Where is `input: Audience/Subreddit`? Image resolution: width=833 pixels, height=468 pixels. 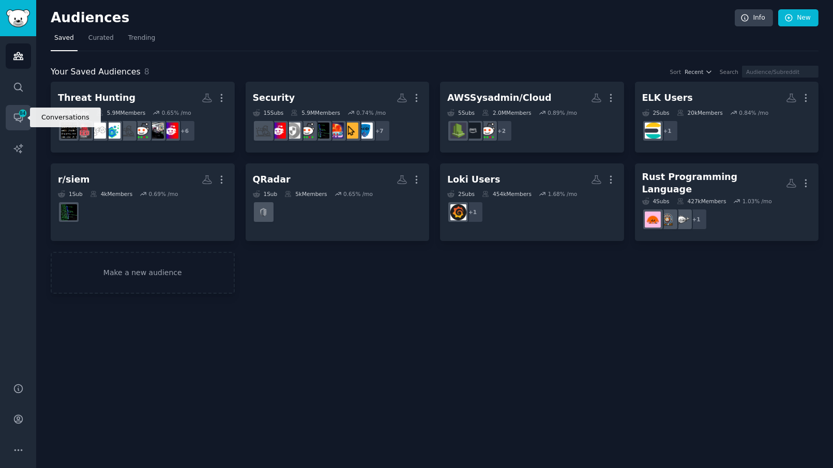
input: Audience/Subreddit is located at coordinates (780, 71).